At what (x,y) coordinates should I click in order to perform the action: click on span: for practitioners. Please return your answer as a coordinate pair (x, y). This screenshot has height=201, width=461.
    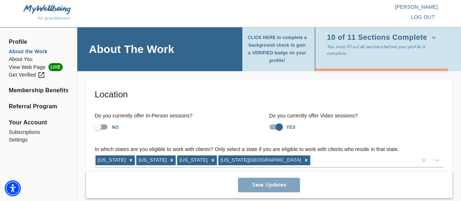
    Looking at the image, I should click on (54, 18).